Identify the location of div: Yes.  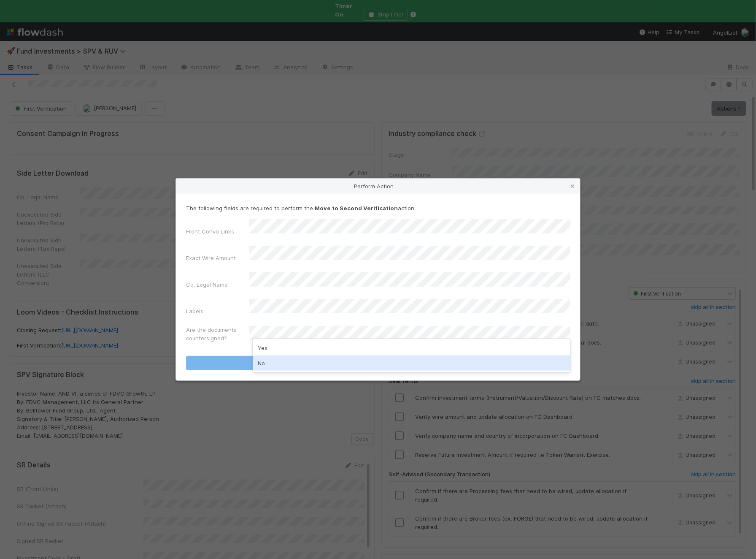
(411, 347).